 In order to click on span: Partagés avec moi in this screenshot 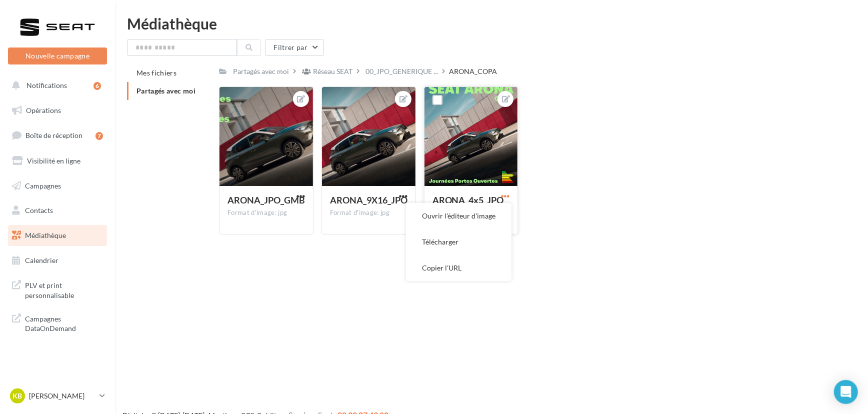, I will do `click(166, 91)`.